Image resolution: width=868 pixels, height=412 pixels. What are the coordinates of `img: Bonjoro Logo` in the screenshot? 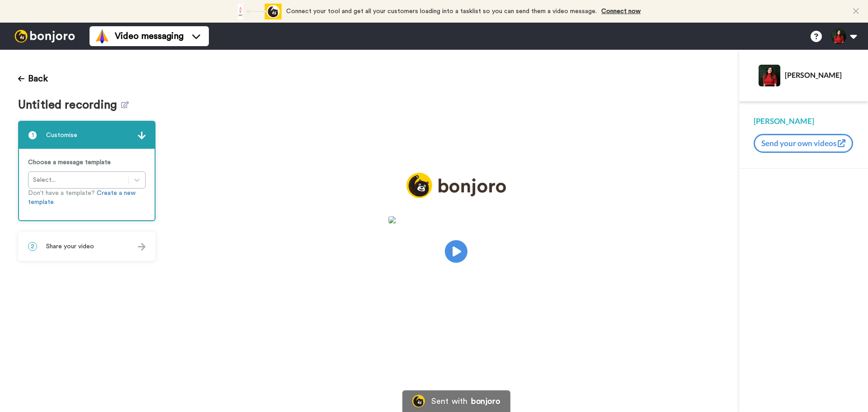 It's located at (419, 401).